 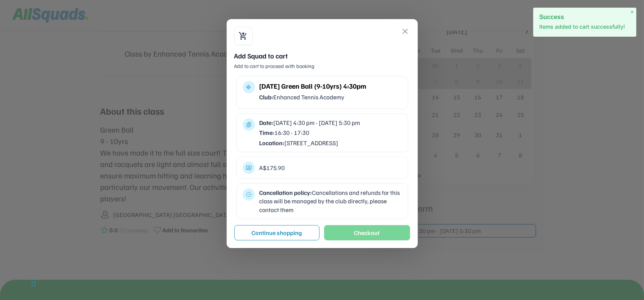 I want to click on div: Domain Overview, so click(x=49, y=47).